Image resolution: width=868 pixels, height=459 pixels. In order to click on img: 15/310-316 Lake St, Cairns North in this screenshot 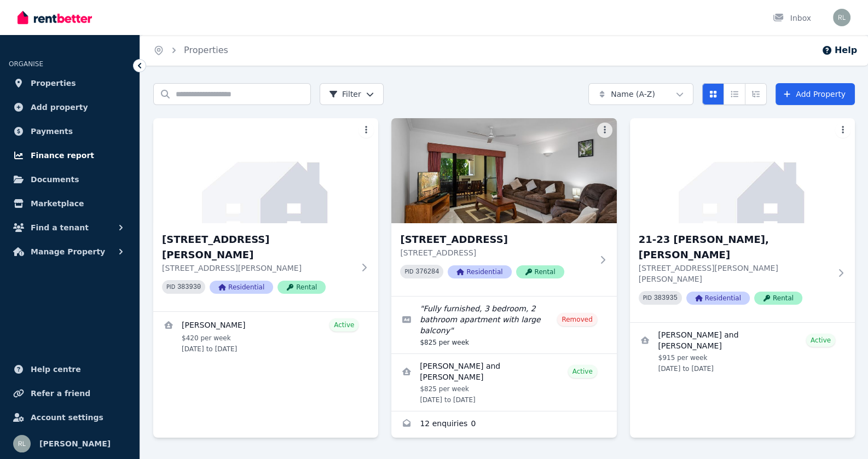, I will do `click(504, 171)`.